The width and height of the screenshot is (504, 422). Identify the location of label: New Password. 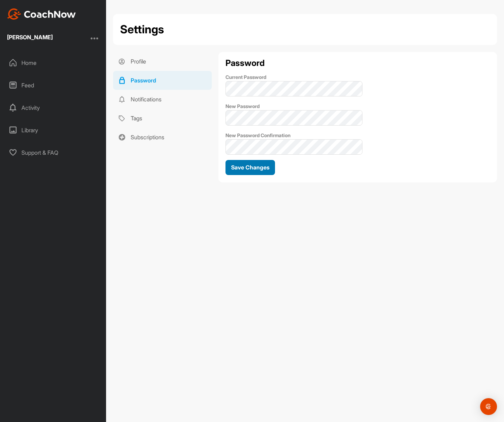
(242, 106).